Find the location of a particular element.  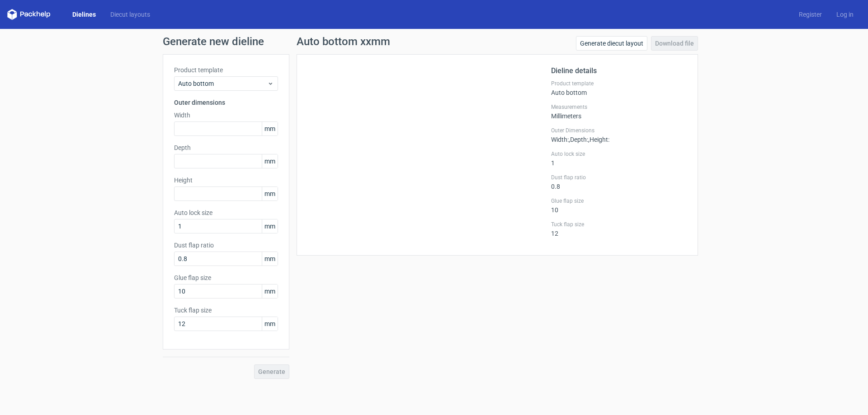

span: Width : is located at coordinates (560, 140).